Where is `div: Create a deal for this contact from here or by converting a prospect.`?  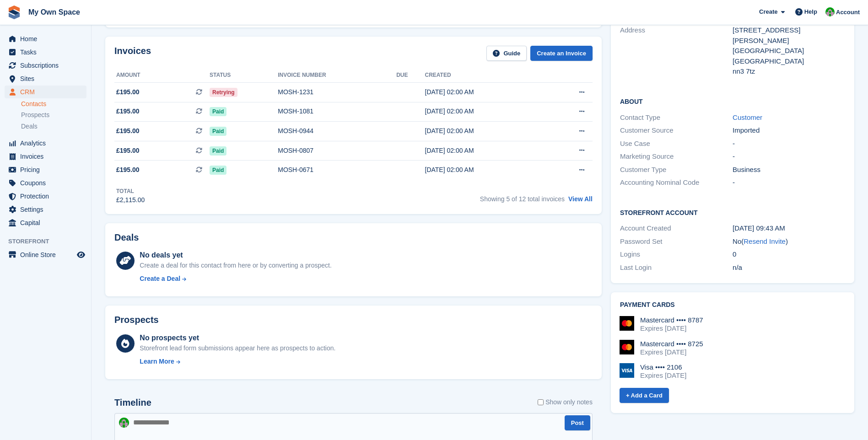
div: Create a deal for this contact from here or by converting a prospect. is located at coordinates (235, 265).